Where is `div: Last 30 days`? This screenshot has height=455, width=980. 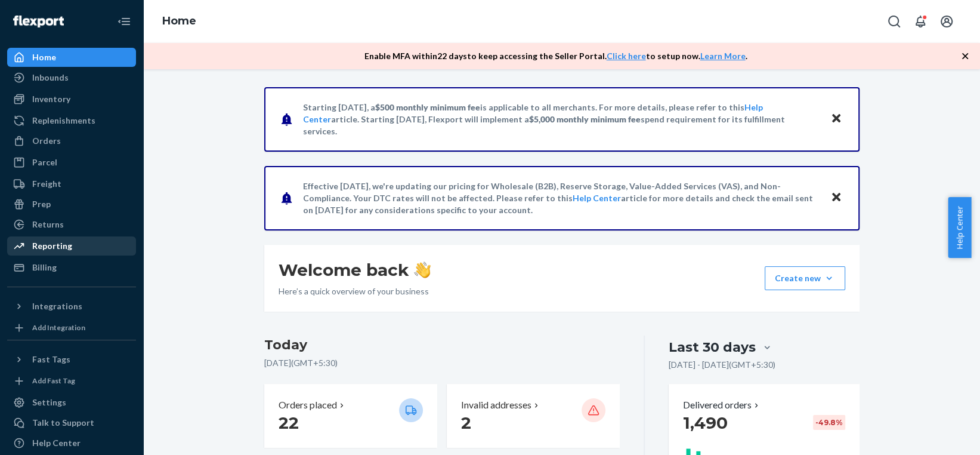 div: Last 30 days is located at coordinates (712, 347).